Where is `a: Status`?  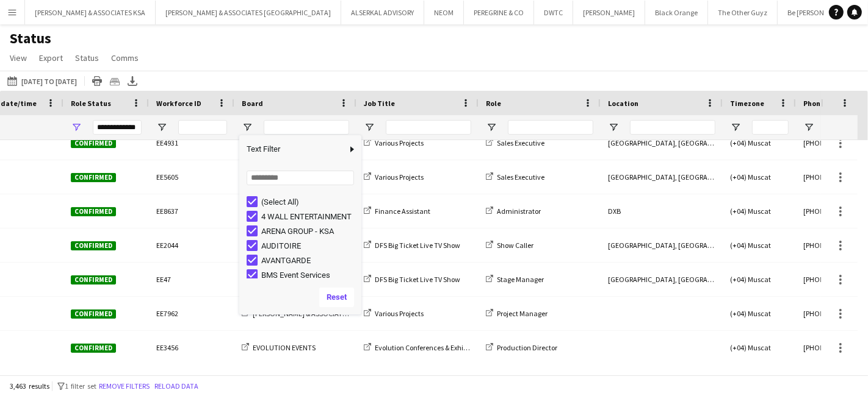 a: Status is located at coordinates (86, 58).